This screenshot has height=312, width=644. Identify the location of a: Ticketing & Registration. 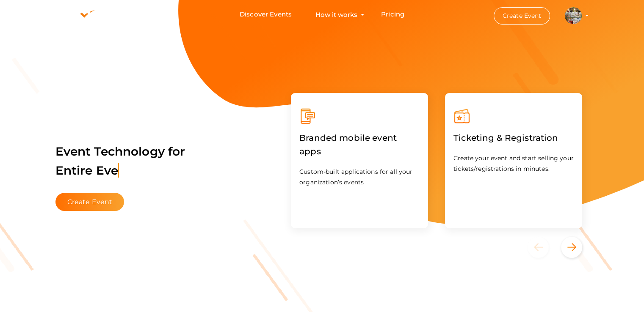
(506, 138).